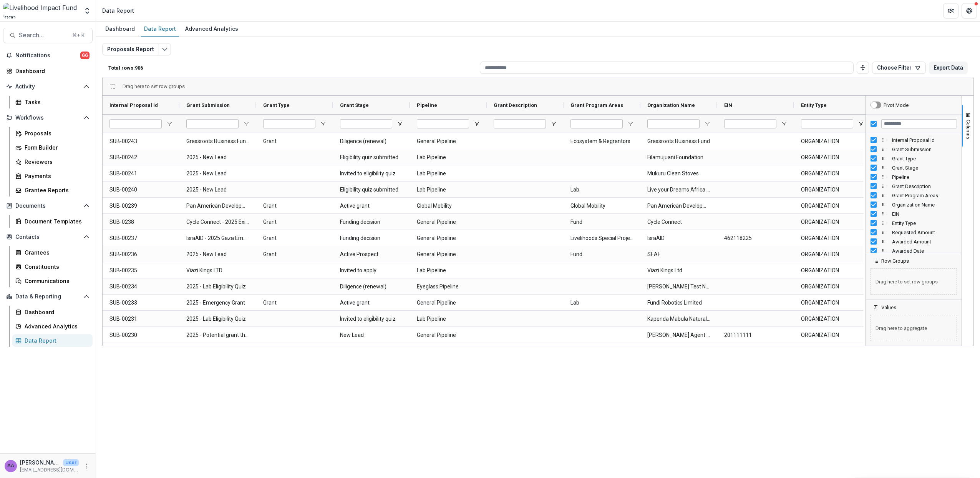 Image resolution: width=980 pixels, height=478 pixels. I want to click on div: Tasks, so click(55, 102).